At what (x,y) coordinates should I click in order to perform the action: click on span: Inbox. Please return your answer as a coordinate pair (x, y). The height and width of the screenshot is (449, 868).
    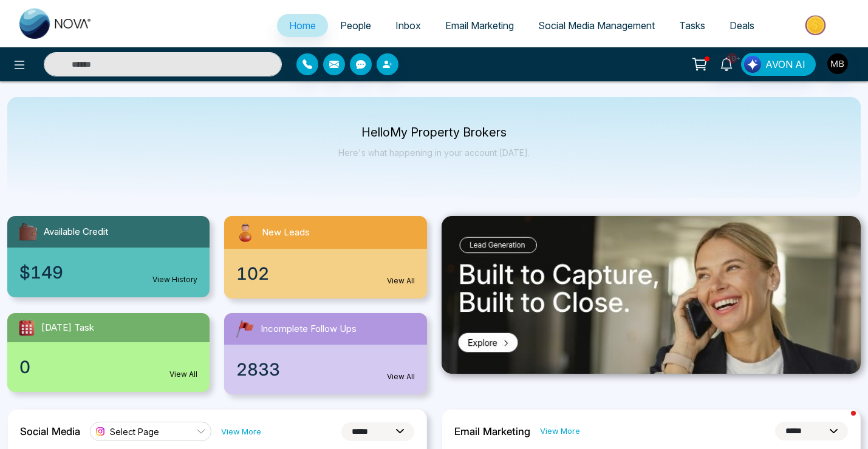
    Looking at the image, I should click on (409, 26).